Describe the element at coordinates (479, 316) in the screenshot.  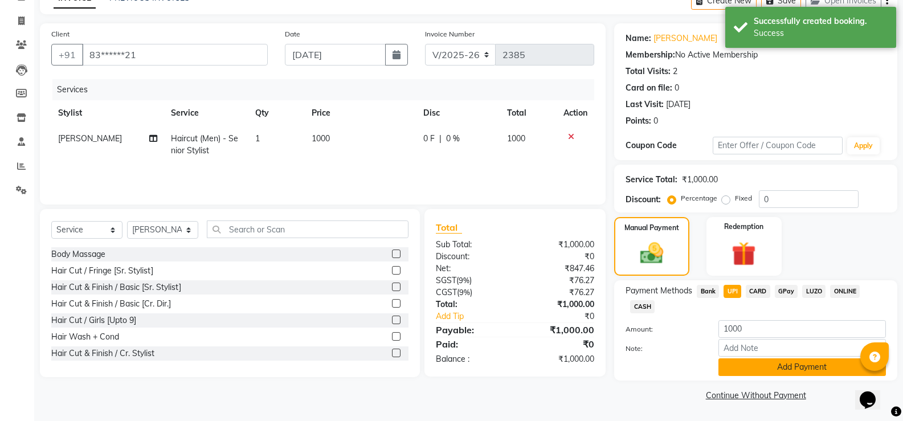
I see `a: Add Tip` at that location.